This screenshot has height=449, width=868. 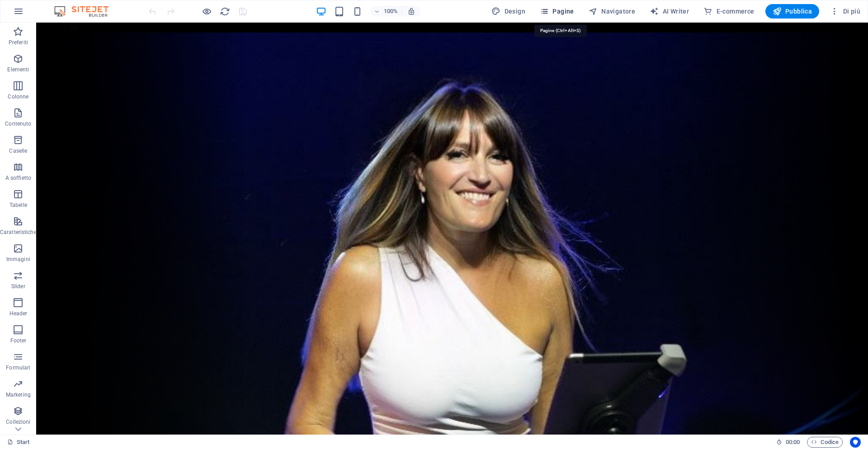 I want to click on span: Design, so click(x=508, y=11).